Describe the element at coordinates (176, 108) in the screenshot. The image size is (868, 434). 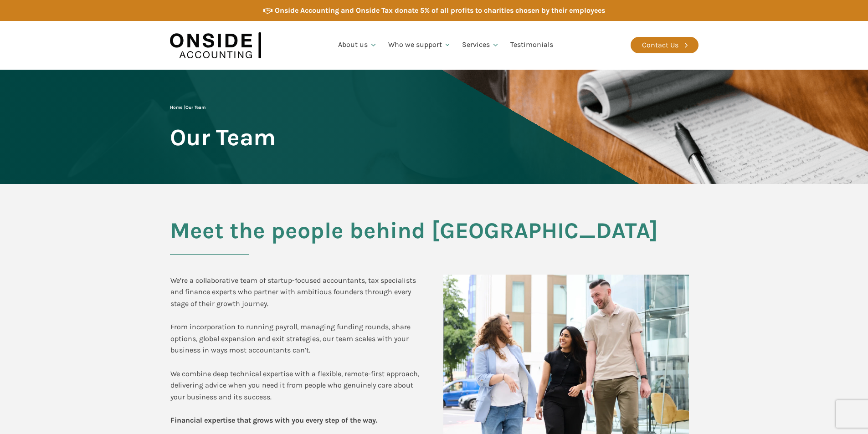
I see `a: Home` at that location.